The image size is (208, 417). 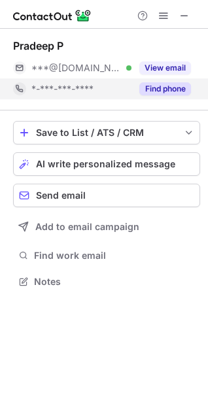 What do you see at coordinates (38, 46) in the screenshot?
I see `div: Pradeep P` at bounding box center [38, 46].